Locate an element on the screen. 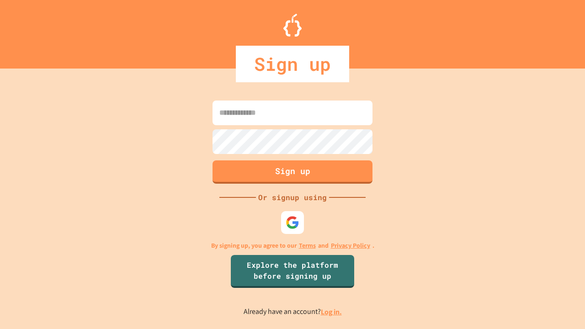 The height and width of the screenshot is (329, 585). a: Terms is located at coordinates (307, 246).